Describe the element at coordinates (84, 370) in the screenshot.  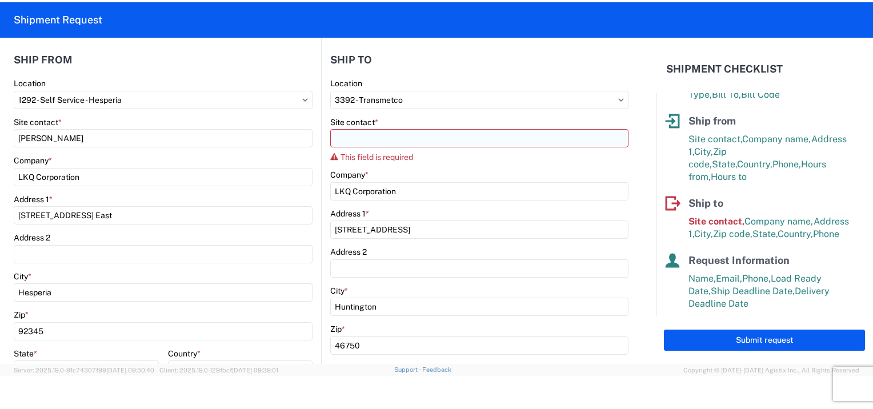
I see `span: Server: 2025.19.0-91c74307f99` at that location.